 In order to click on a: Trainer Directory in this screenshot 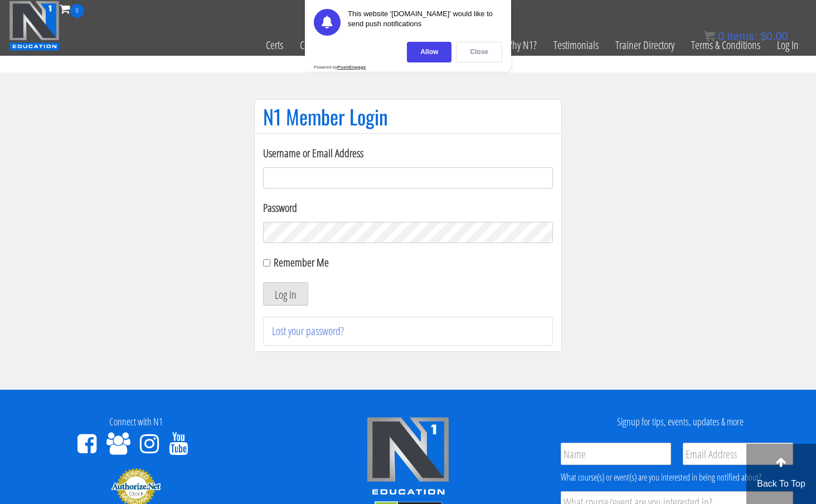, I will do `click(645, 45)`.